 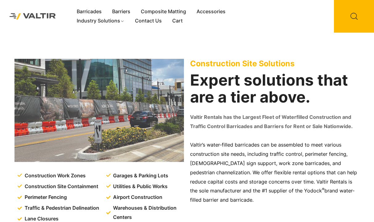 I want to click on span: Construction Work Zones, so click(x=54, y=176).